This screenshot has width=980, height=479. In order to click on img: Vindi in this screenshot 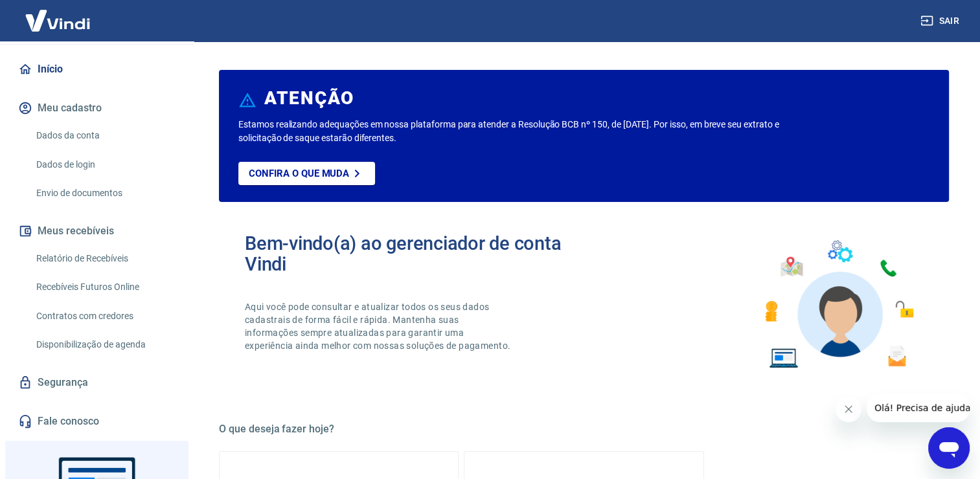, I will do `click(57, 20)`.